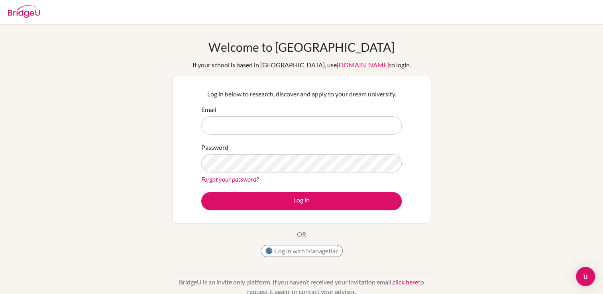  What do you see at coordinates (405, 282) in the screenshot?
I see `a: click here` at bounding box center [405, 282].